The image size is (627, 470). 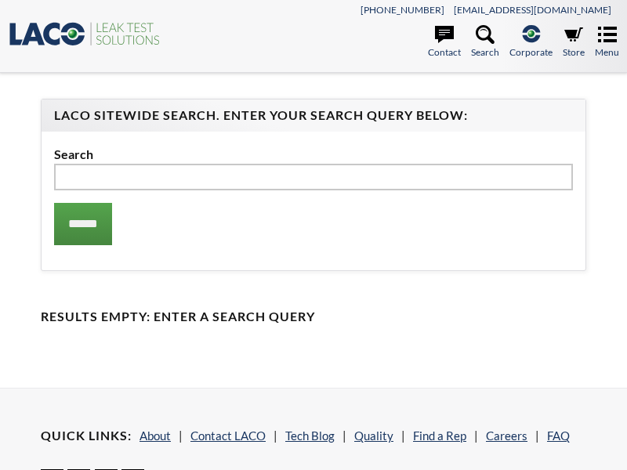 I want to click on label: Search, so click(x=313, y=154).